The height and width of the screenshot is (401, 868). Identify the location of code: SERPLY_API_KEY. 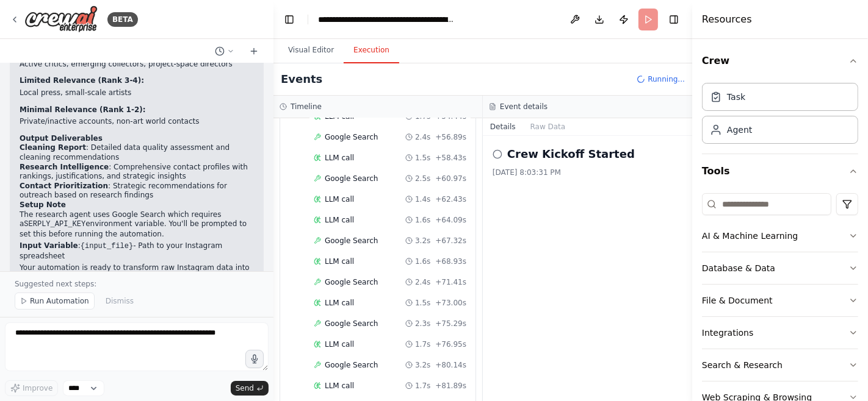
(55, 224).